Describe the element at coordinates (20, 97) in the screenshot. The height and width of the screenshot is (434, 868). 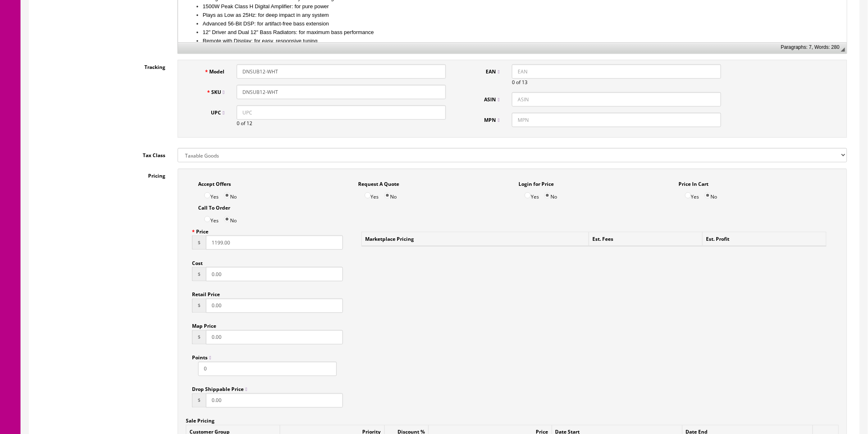
I see `b: Features:` at that location.